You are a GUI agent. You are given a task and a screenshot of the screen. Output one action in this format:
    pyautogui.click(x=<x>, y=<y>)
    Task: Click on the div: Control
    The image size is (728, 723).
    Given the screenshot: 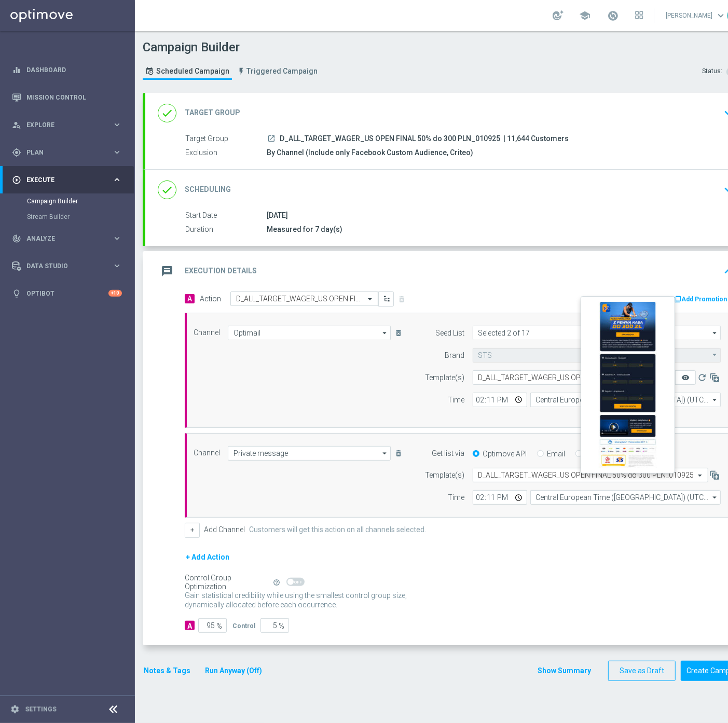 What is the action you would take?
    pyautogui.click(x=244, y=626)
    